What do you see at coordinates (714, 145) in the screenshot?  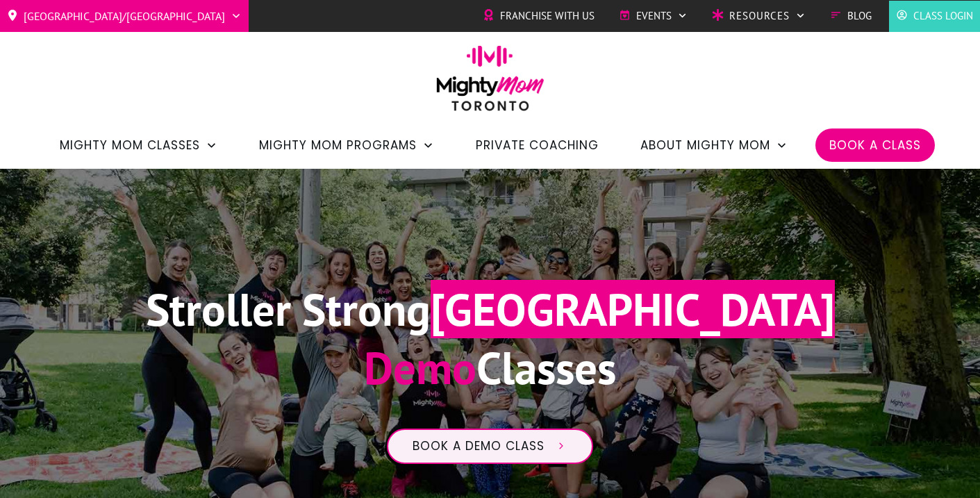 I see `a: About Mighty Mom` at bounding box center [714, 145].